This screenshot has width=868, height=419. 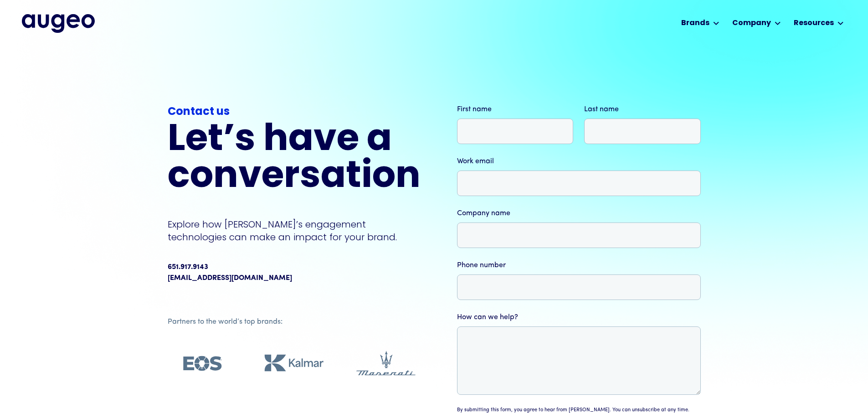 I want to click on h2: Let’s have a conversation, so click(x=294, y=159).